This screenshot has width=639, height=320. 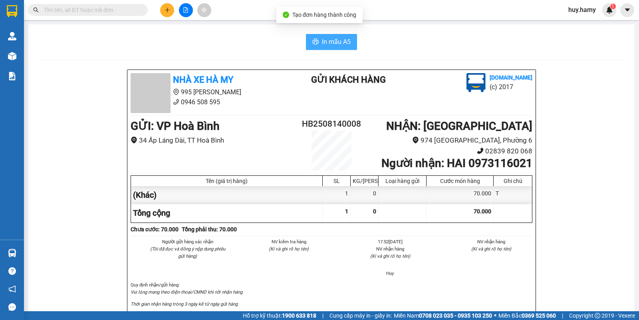 What do you see at coordinates (348, 79) in the screenshot?
I see `b: Gửi khách hàng` at bounding box center [348, 79].